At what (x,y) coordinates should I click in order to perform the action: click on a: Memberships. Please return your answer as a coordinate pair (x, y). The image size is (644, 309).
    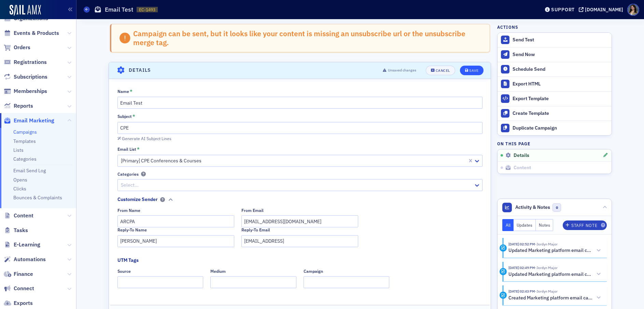
    Looking at the image, I should click on (25, 91).